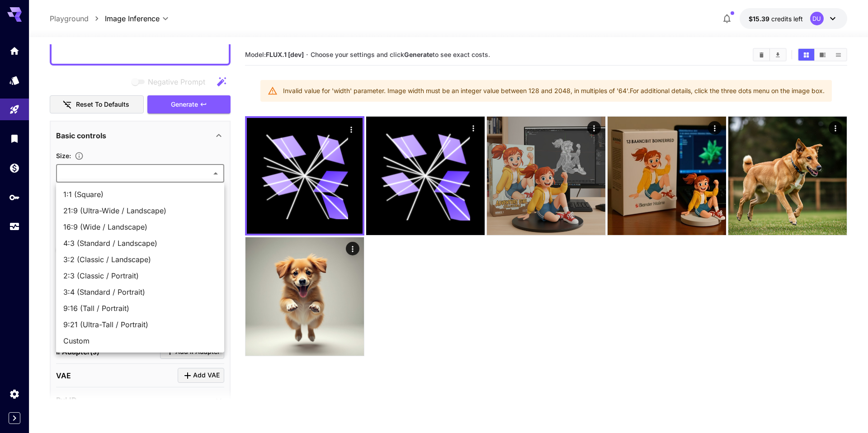  I want to click on span: 9:16 (Tall / Portrait), so click(140, 308).